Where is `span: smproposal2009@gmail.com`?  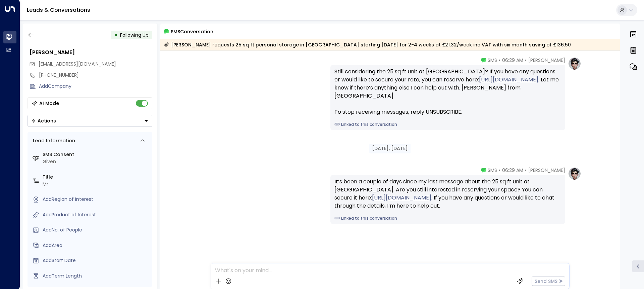 span: smproposal2009@gmail.com is located at coordinates (77, 64).